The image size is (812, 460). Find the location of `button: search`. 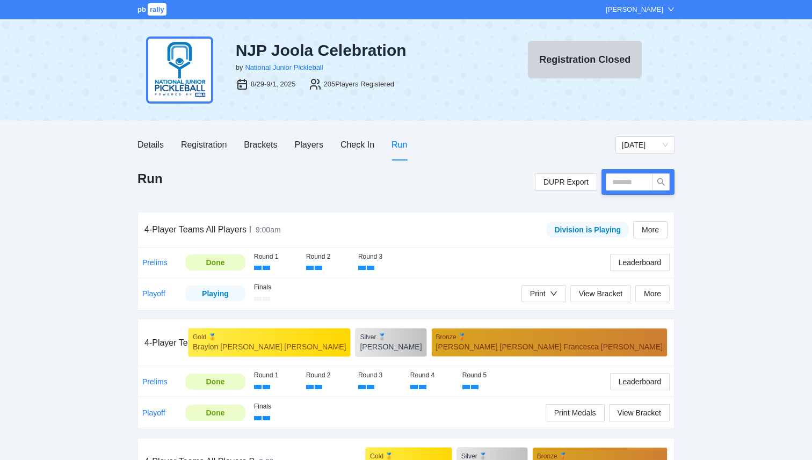

button: search is located at coordinates (661, 182).